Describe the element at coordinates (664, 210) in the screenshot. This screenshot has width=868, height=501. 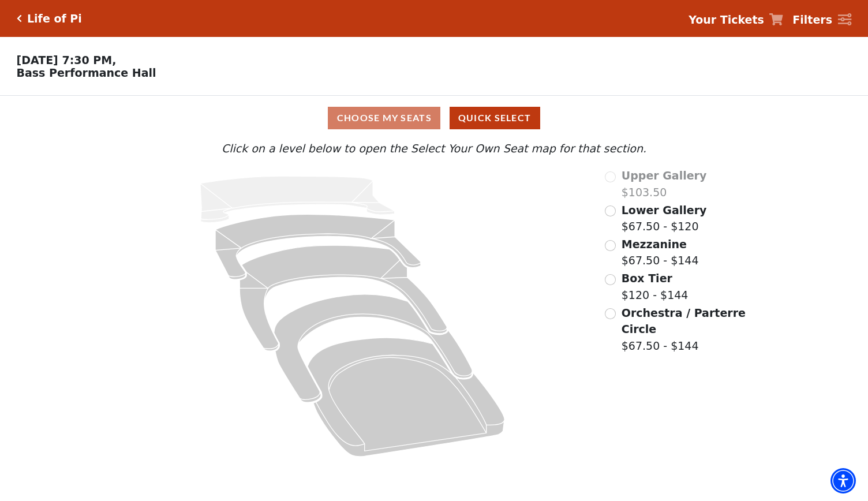
I see `span: Lower Gallery` at that location.